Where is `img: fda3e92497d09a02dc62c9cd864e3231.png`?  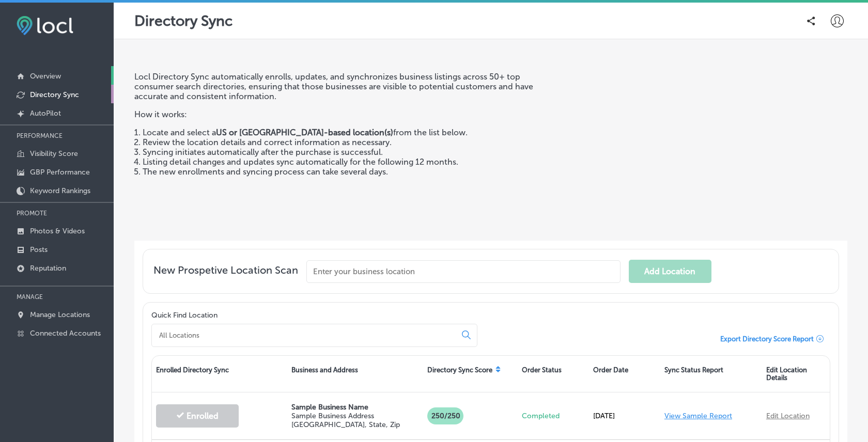 img: fda3e92497d09a02dc62c9cd864e3231.png is located at coordinates (45, 25).